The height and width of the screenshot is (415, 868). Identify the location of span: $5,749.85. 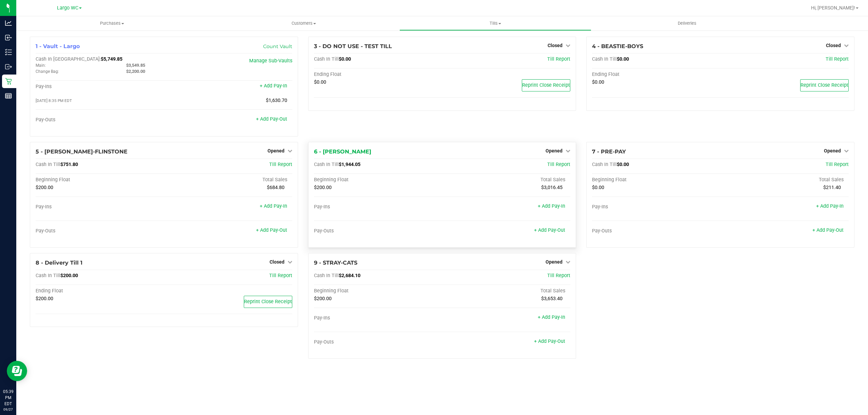
(112, 59).